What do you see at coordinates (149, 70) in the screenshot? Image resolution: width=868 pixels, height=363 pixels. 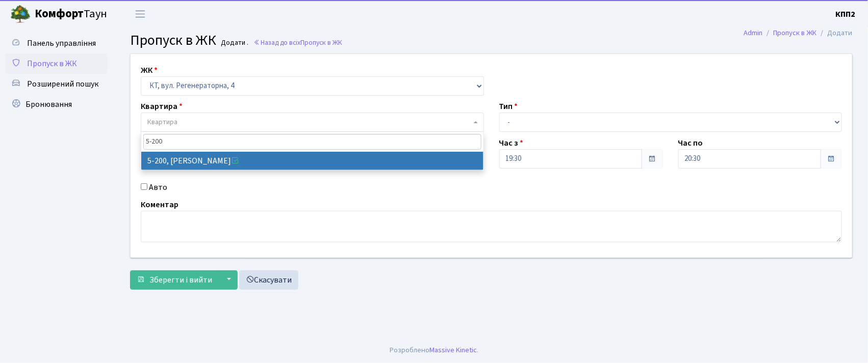 I see `label: ЖК` at bounding box center [149, 70].